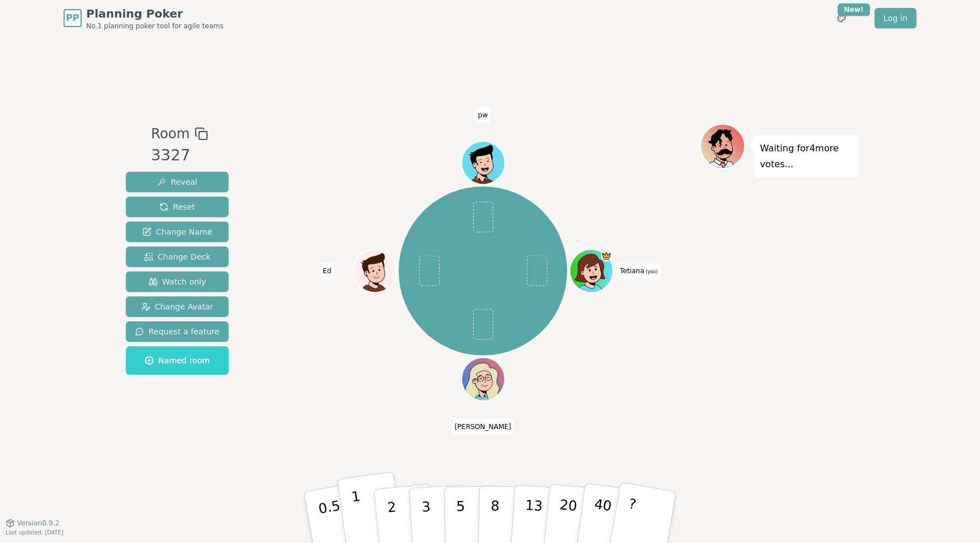 This screenshot has height=543, width=980. I want to click on button: Named room, so click(177, 361).